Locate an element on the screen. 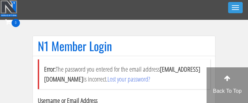 This screenshot has height=103, width=248. li: The password you entered for the email address is incorrect. is located at coordinates (124, 75).